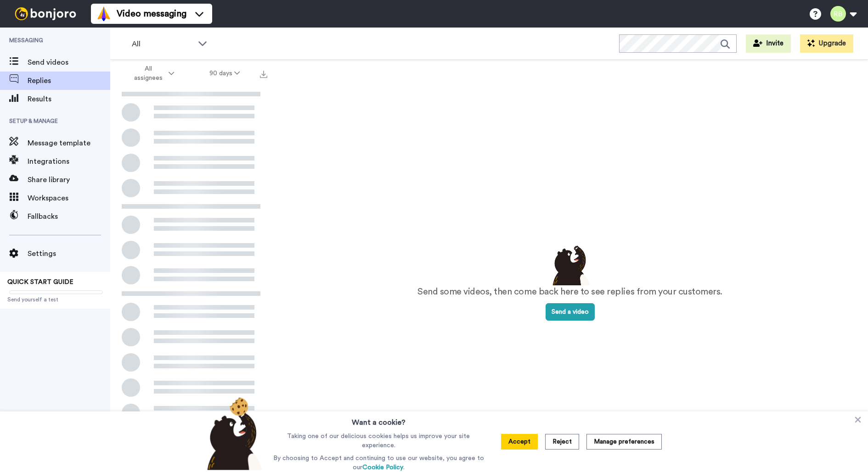 The height and width of the screenshot is (472, 868). I want to click on span: Settings, so click(69, 253).